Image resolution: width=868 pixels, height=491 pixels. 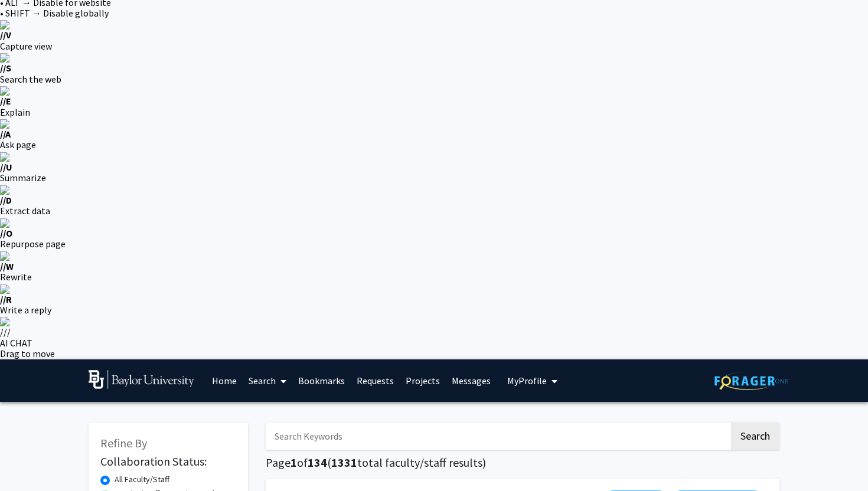 I want to click on span: 1331, so click(x=344, y=462).